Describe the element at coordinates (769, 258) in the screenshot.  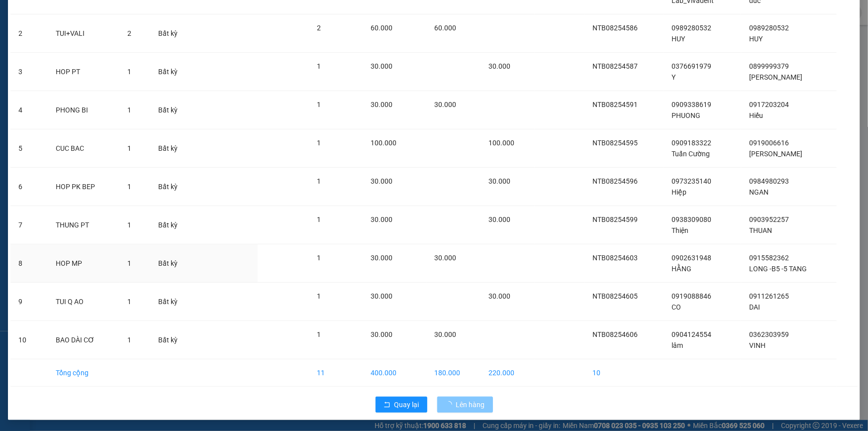
I see `span: 0915582362` at that location.